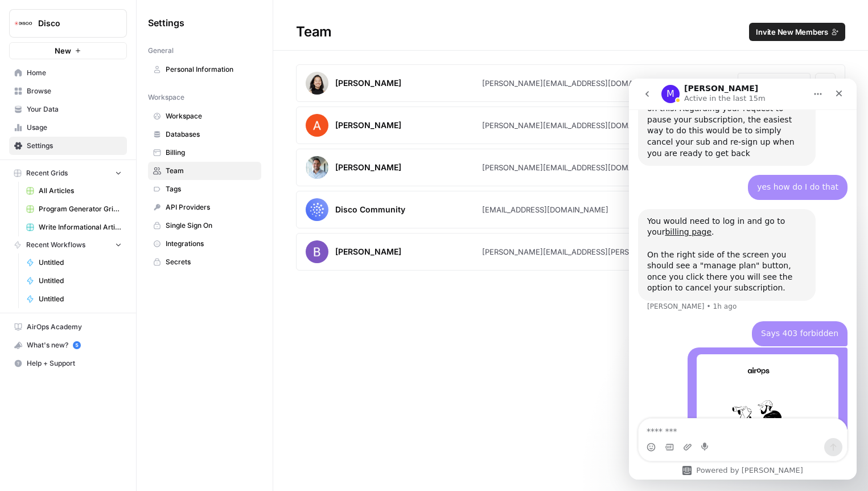 Image resolution: width=868 pixels, height=491 pixels. What do you see at coordinates (68, 345) in the screenshot?
I see `div: What's new?` at bounding box center [68, 345].